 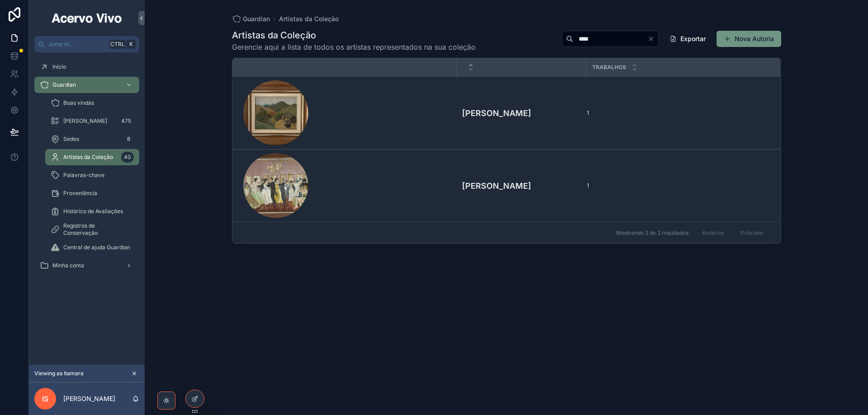 What do you see at coordinates (354, 36) in the screenshot?
I see `h1: Artistas da Coleção` at bounding box center [354, 36].